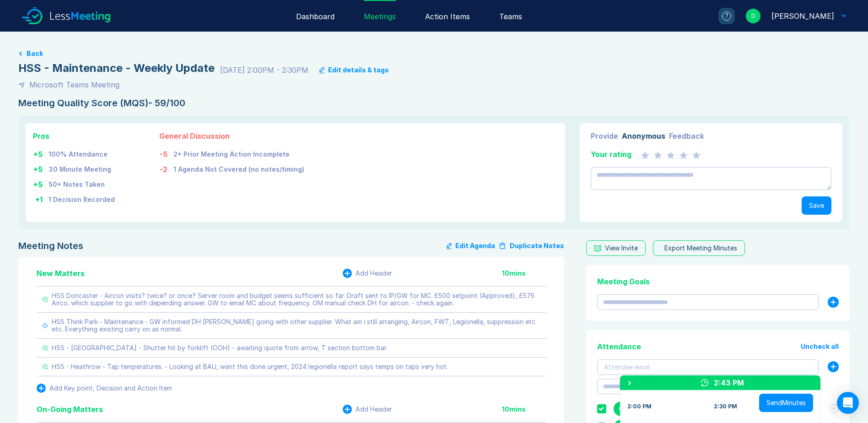 The width and height of the screenshot is (868, 423). I want to click on button: Duplicate Notes, so click(531, 246).